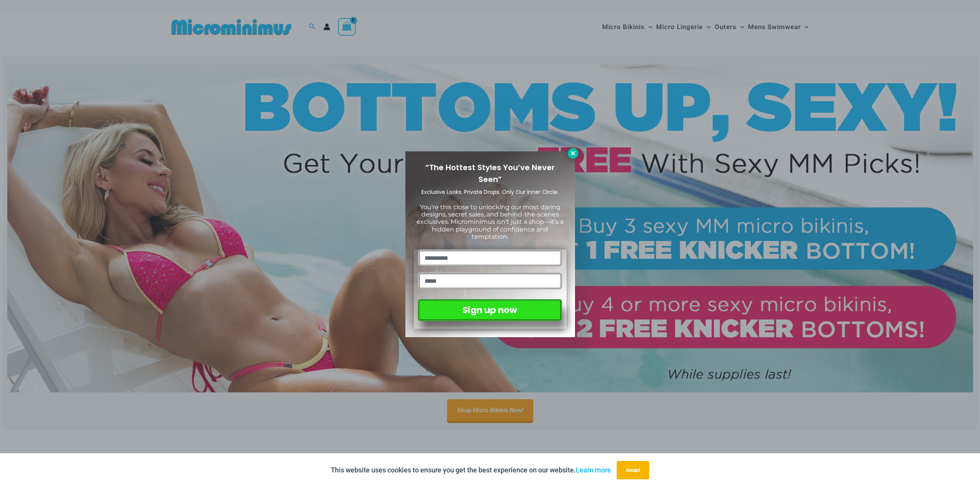  What do you see at coordinates (490, 192) in the screenshot?
I see `span: Exclusive Looks. Private Drops. Only Our Inner Circle.` at bounding box center [490, 192].